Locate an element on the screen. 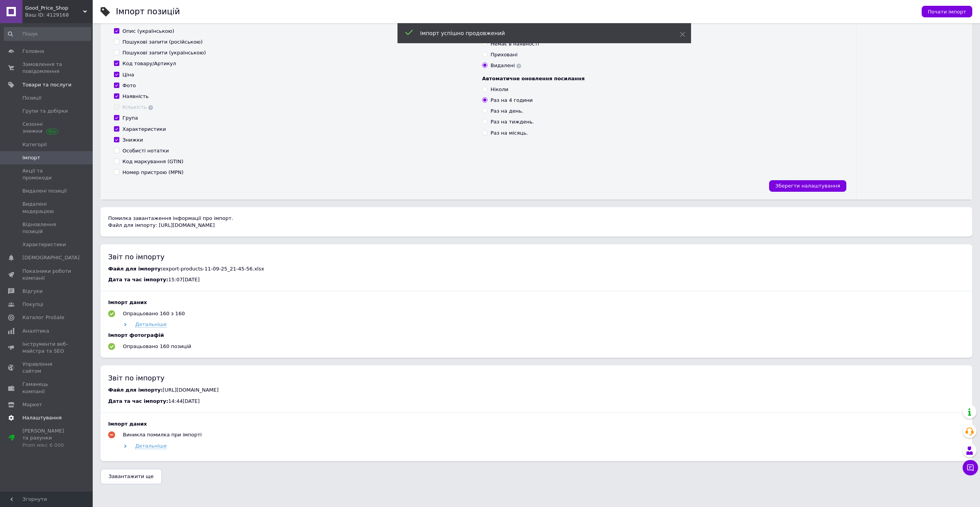 This screenshot has height=507, width=980. span: Позиції is located at coordinates (32, 98).